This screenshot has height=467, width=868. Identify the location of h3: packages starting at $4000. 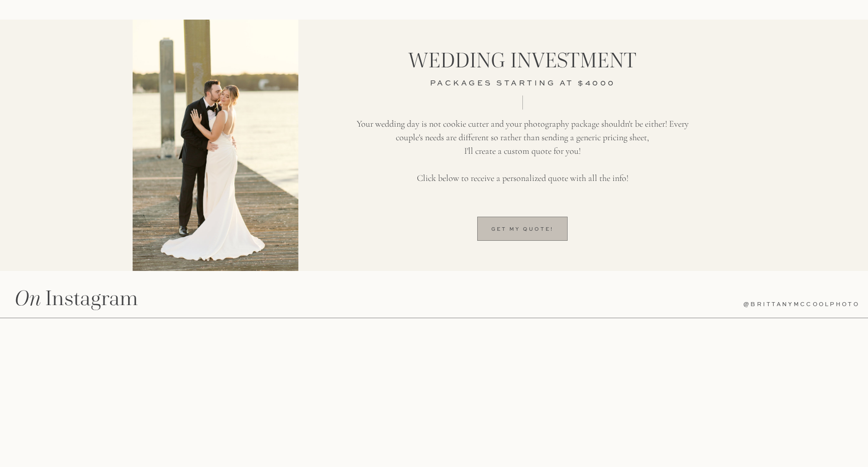
(523, 88).